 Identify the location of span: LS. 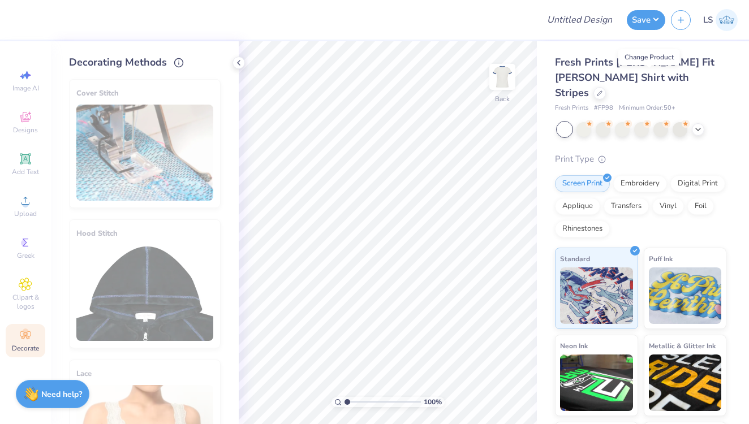
(708, 20).